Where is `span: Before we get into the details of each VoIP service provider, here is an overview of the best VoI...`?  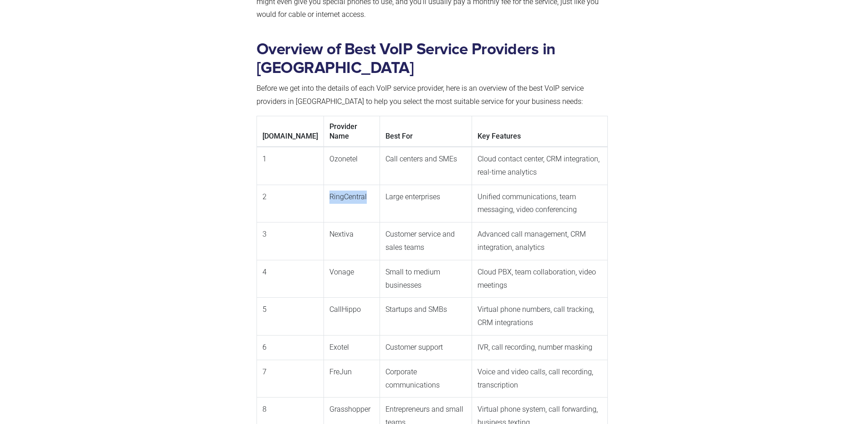
span: Before we get into the details of each VoIP service provider, here is an overview of the best VoI... is located at coordinates (420, 95).